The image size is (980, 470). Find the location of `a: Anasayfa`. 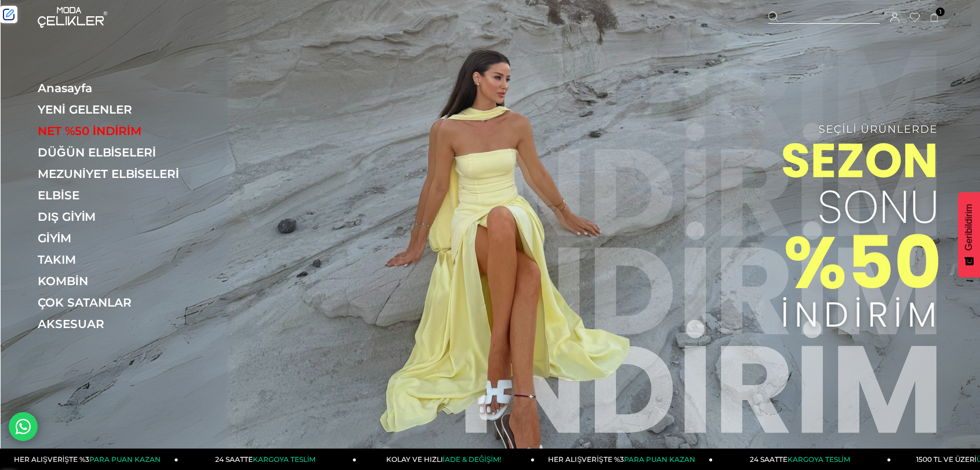

a: Anasayfa is located at coordinates (117, 88).